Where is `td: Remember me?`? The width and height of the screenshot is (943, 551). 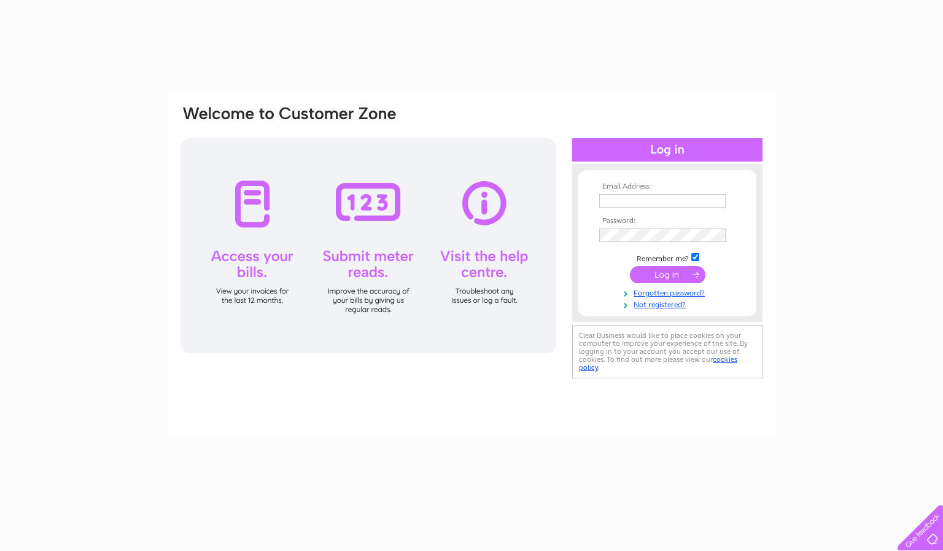 td: Remember me? is located at coordinates (667, 257).